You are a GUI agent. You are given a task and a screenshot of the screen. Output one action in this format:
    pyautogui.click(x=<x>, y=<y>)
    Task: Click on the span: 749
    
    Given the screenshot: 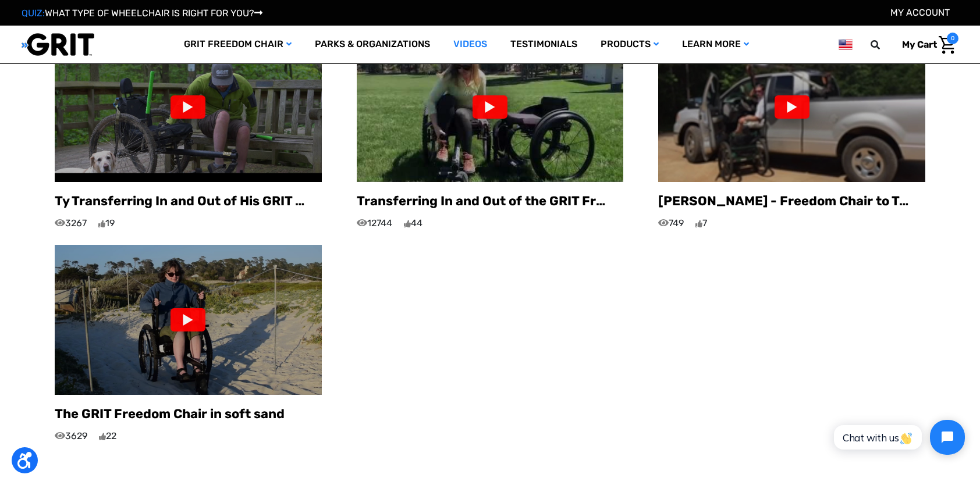 What is the action you would take?
    pyautogui.click(x=671, y=224)
    